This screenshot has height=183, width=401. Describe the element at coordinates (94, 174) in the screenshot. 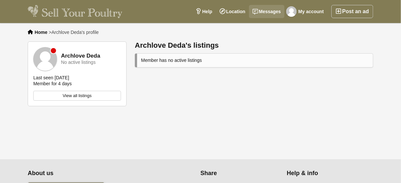

I see `h4: About us` at that location.